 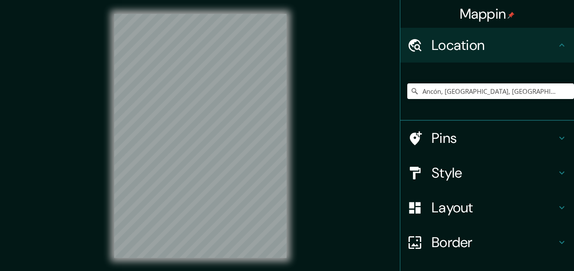 I want to click on div: Location, so click(x=487, y=45).